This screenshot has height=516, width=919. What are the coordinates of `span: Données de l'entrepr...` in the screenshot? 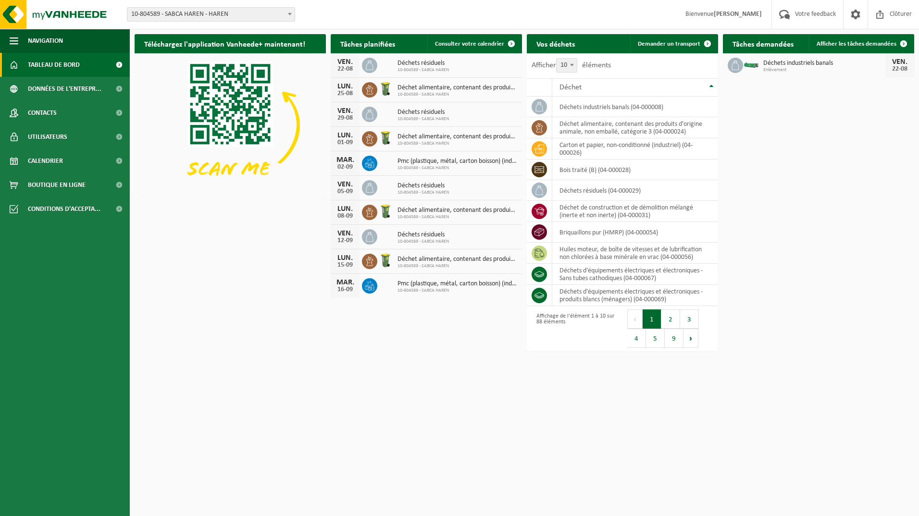 It's located at (64, 89).